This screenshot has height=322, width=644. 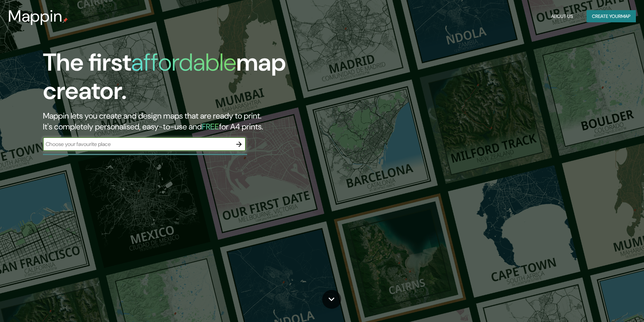 I want to click on h2: Mappin lets you create and design maps that are ready to print. It's completely personalised, eas..., so click(x=204, y=121).